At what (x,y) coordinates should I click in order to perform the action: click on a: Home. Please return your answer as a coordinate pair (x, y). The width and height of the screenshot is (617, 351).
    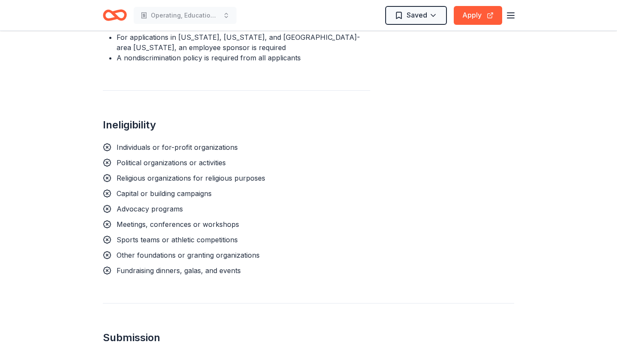
    Looking at the image, I should click on (115, 15).